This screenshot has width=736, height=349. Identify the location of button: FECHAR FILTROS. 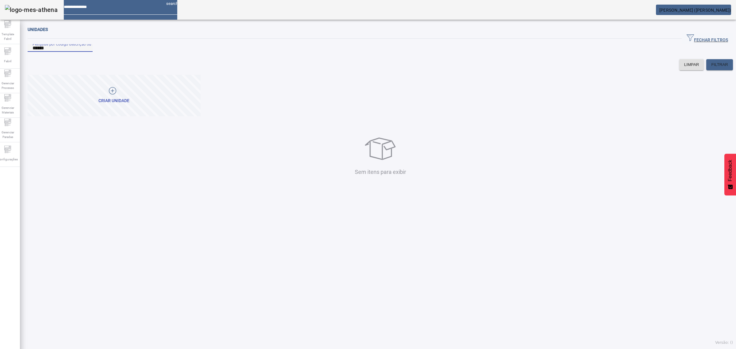
(707, 39).